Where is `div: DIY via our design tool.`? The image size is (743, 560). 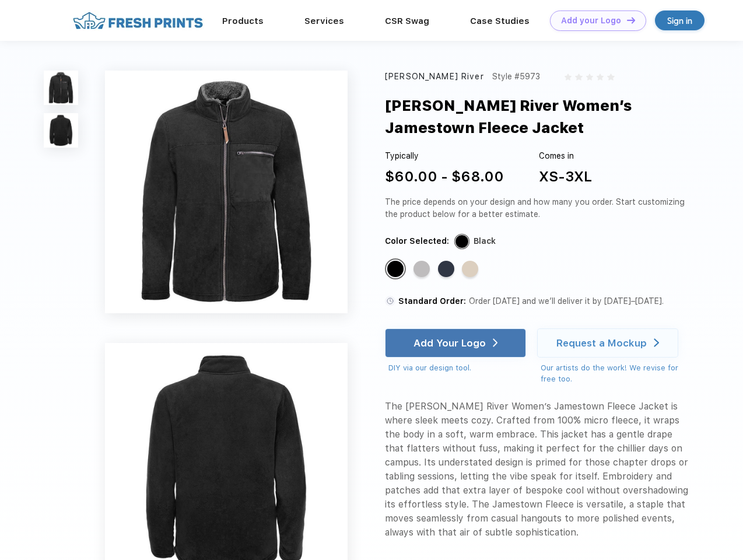 div: DIY via our design tool. is located at coordinates (457, 368).